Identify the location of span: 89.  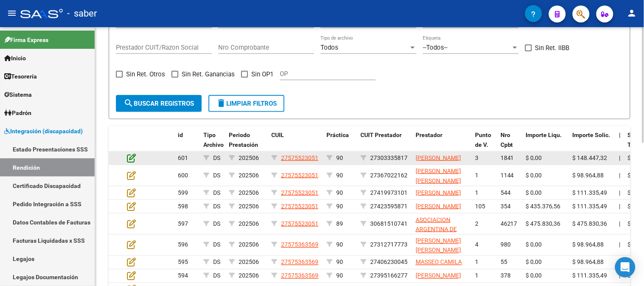
(339, 224).